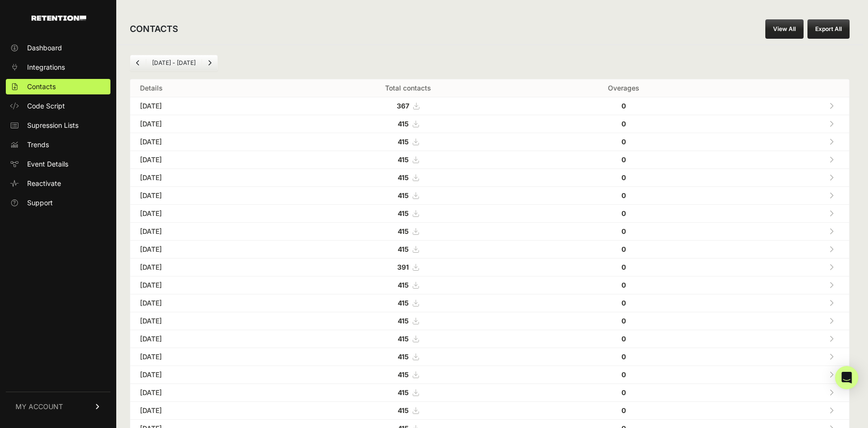 The height and width of the screenshot is (428, 868). I want to click on a: Dashboard, so click(58, 48).